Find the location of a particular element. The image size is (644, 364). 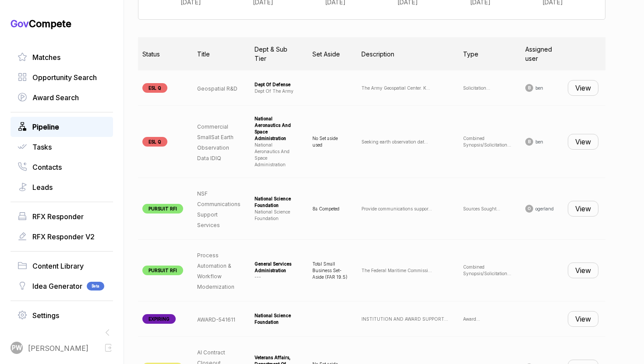

span: Content Library is located at coordinates (58, 266).